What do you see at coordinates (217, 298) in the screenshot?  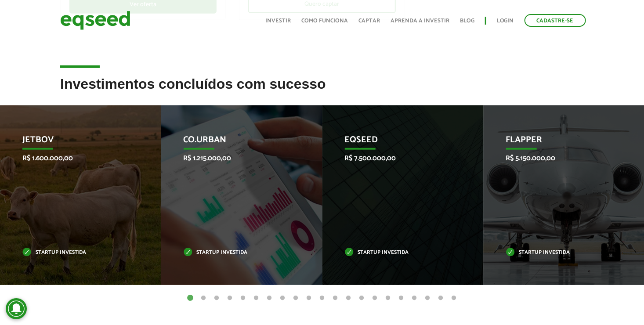 I see `button: 3 of 21` at bounding box center [217, 298].